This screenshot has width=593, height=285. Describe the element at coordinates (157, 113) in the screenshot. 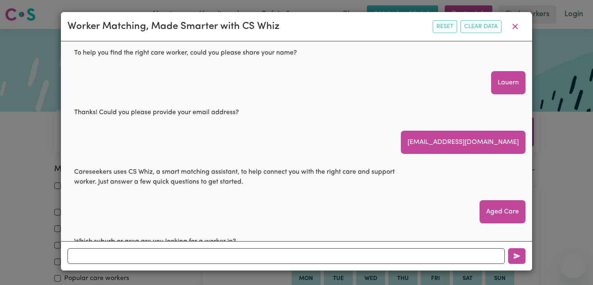

I see `div: Thanks! Could you please provide your email address?` at that location.